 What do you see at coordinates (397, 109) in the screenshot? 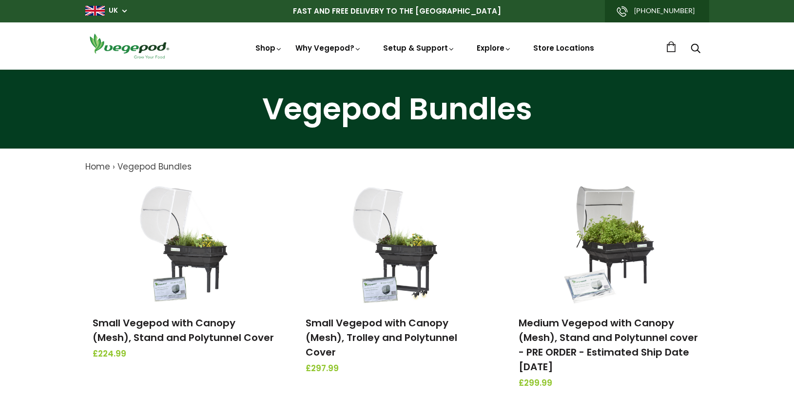
I see `h1: Vegepod Bundles` at bounding box center [397, 109].